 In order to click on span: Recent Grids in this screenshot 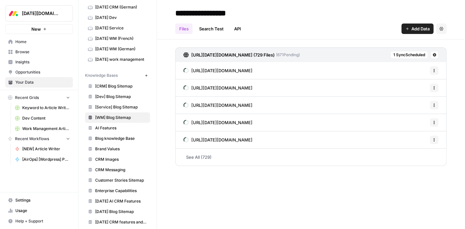, I will do `click(27, 98)`.